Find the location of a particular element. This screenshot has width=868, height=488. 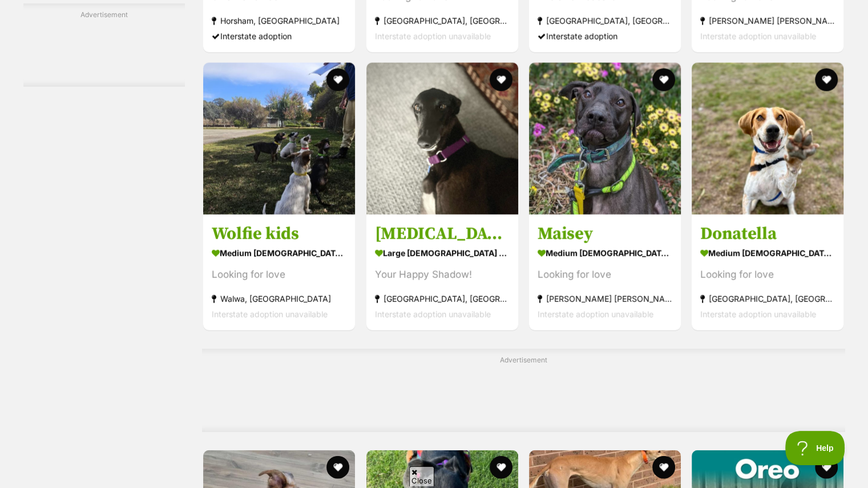

h3: Wolfie kids is located at coordinates (279, 234).